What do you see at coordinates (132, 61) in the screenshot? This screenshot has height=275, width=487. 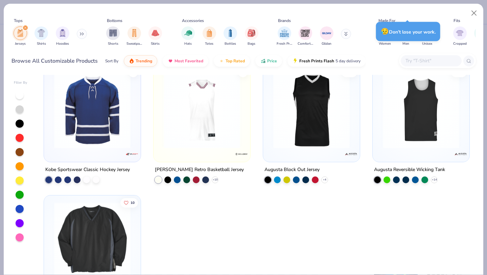 I see `img: trending.gif` at bounding box center [132, 61].